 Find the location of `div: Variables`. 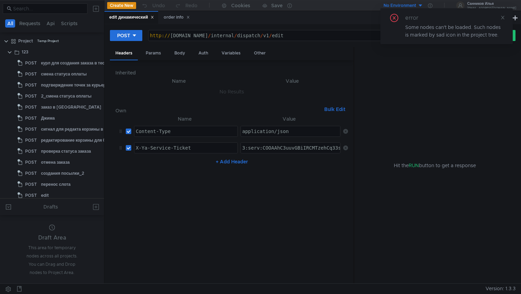

div: Variables is located at coordinates (231, 53).